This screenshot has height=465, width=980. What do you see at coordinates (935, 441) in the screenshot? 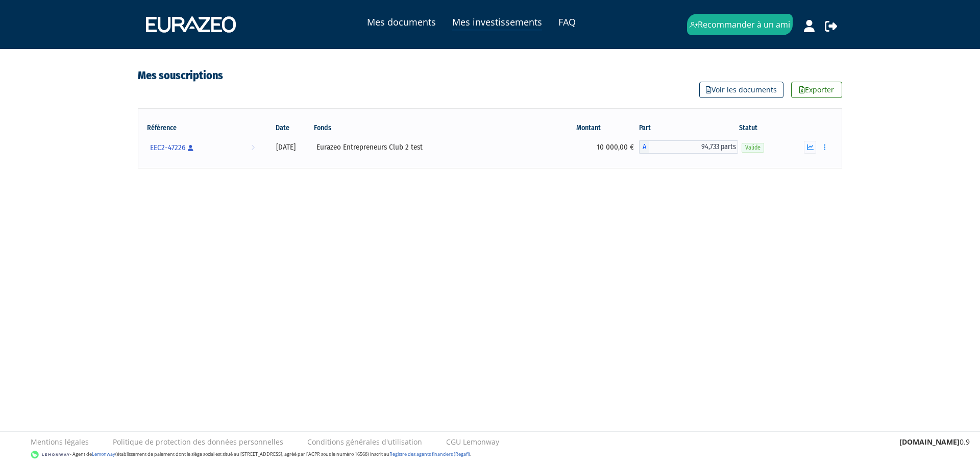
I see `div: 0.9` at bounding box center [935, 441].